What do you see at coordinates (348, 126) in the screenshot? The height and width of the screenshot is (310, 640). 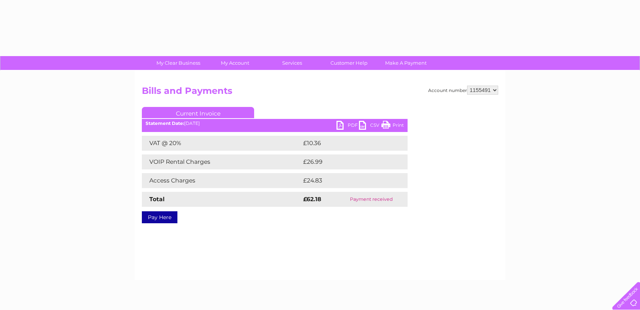 I see `a: PDF` at bounding box center [348, 126].